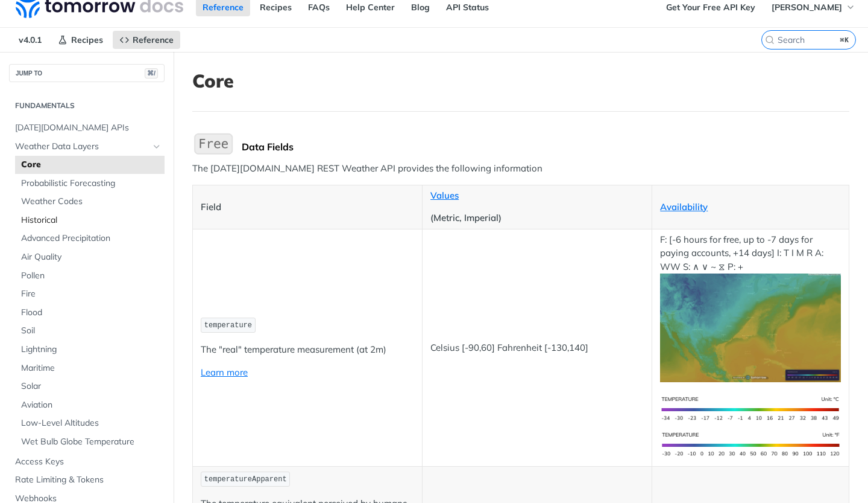  Describe the element at coordinates (87, 73) in the screenshot. I see `button: JUMP TO⌘/` at that location.